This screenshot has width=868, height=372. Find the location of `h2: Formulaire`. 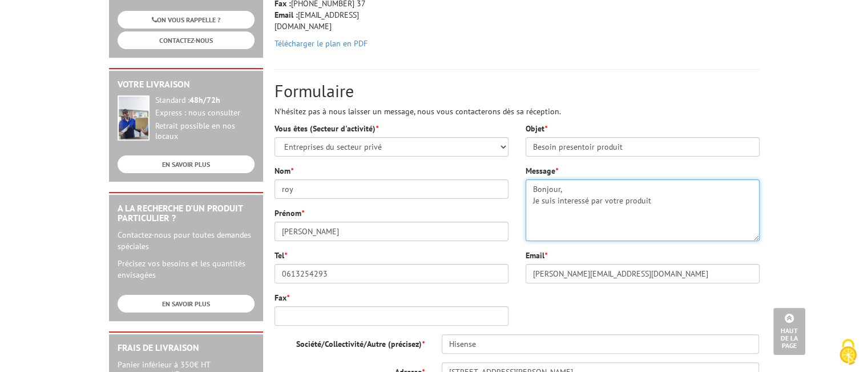

h2: Formulaire is located at coordinates (517, 90).